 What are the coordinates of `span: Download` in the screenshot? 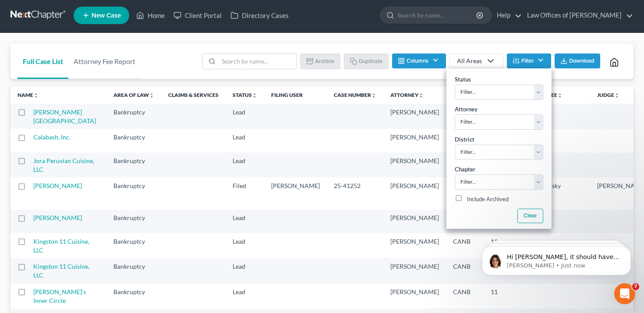 It's located at (582, 61).